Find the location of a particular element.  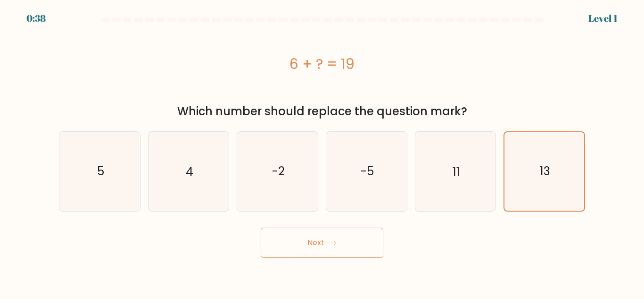

text: 11 is located at coordinates (456, 171).